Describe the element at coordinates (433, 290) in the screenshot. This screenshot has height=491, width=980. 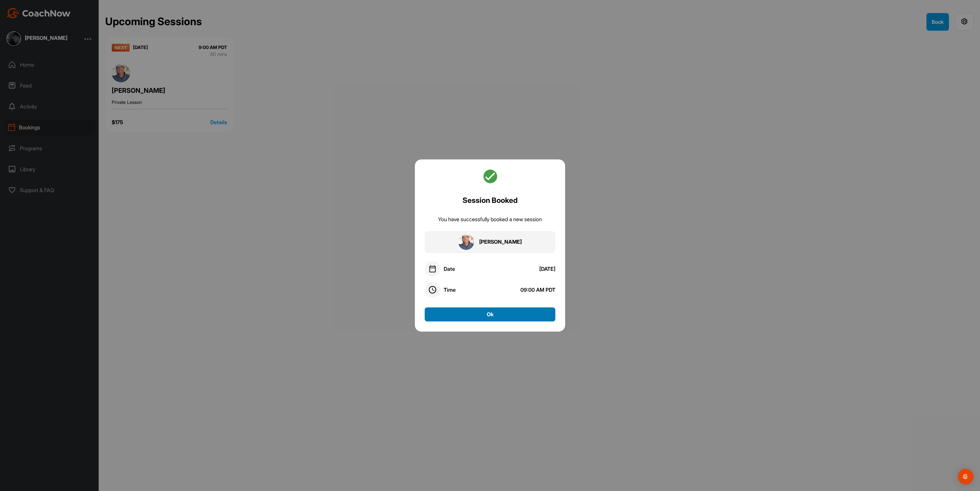
I see `img: time` at that location.